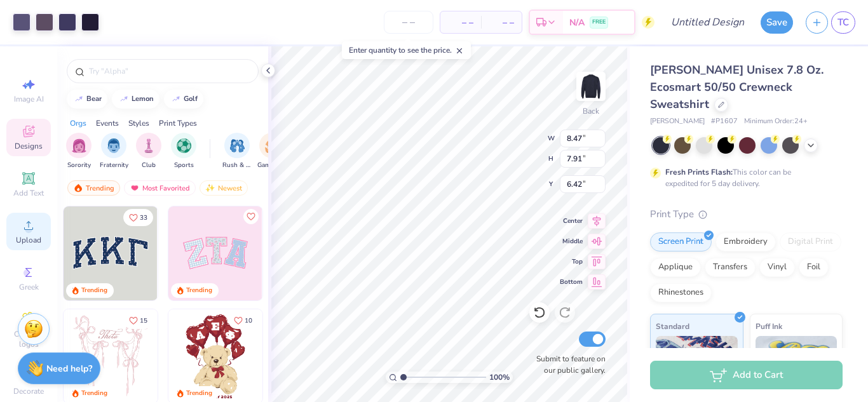  I want to click on span: Greek, so click(29, 287).